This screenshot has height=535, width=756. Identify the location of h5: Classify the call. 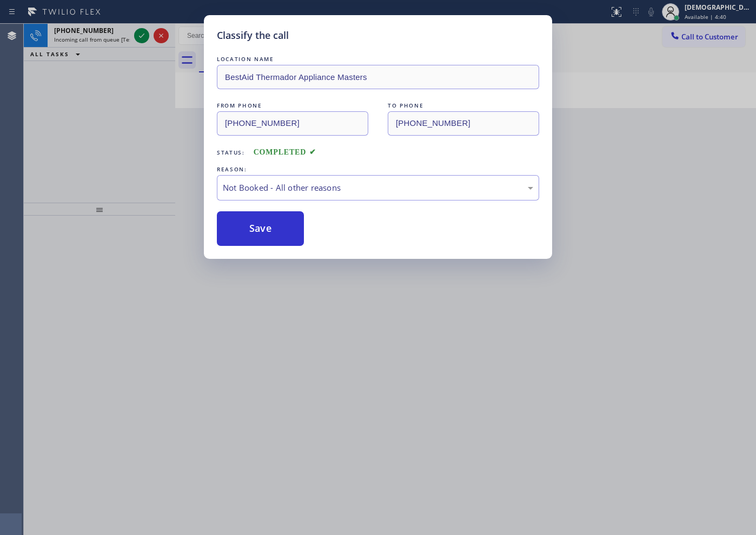
(252, 35).